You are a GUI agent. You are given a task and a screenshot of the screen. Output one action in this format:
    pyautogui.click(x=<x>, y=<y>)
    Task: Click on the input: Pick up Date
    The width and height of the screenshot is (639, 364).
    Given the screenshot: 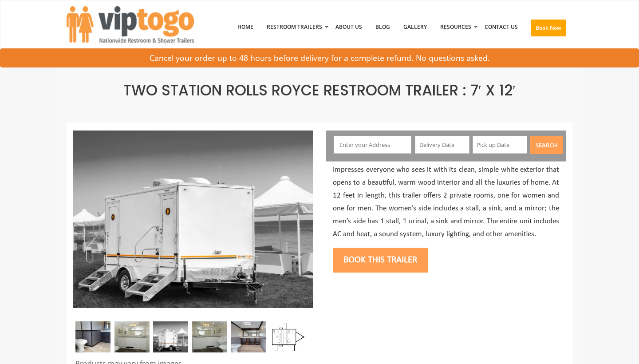 What is the action you would take?
    pyautogui.click(x=500, y=145)
    